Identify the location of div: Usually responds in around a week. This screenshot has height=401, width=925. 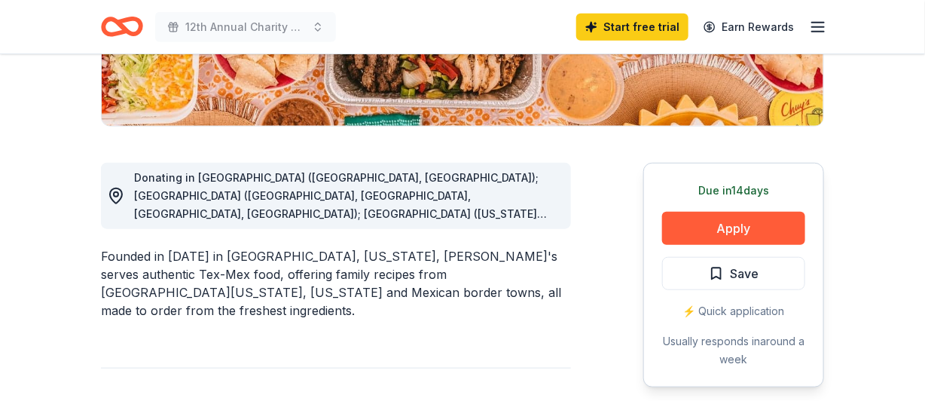
(734, 350).